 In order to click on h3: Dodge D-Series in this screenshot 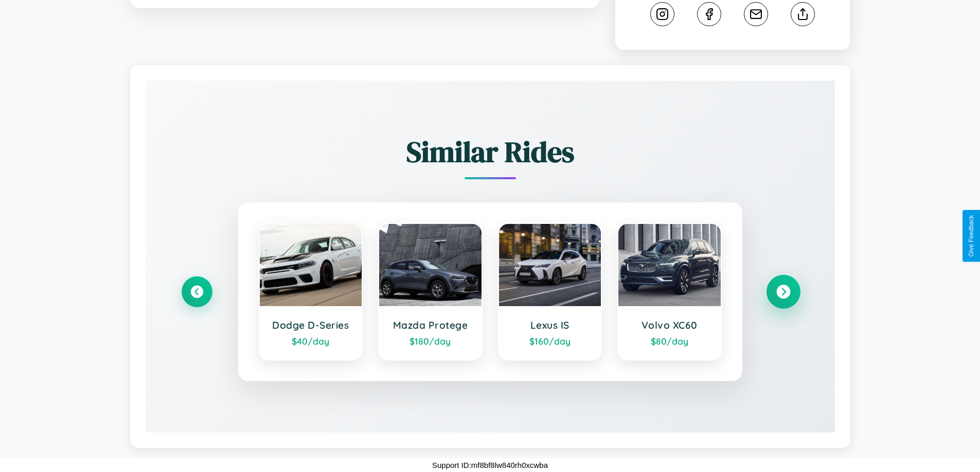, I will do `click(310, 325)`.